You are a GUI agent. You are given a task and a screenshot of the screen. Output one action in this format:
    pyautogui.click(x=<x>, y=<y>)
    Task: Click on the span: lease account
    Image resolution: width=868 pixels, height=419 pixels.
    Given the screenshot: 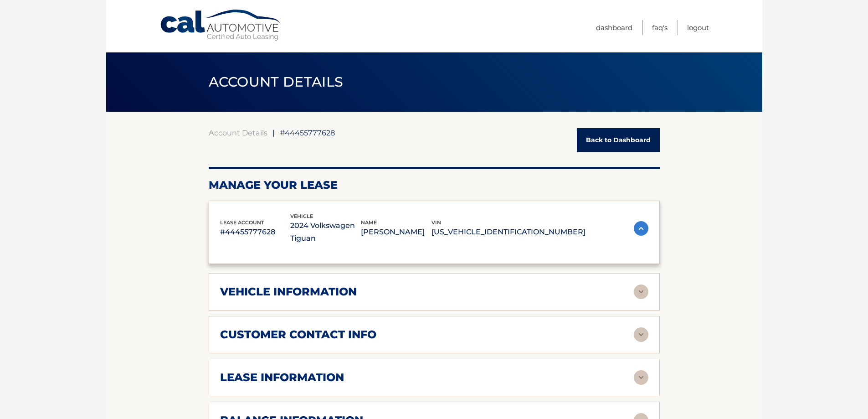 What is the action you would take?
    pyautogui.click(x=242, y=223)
    